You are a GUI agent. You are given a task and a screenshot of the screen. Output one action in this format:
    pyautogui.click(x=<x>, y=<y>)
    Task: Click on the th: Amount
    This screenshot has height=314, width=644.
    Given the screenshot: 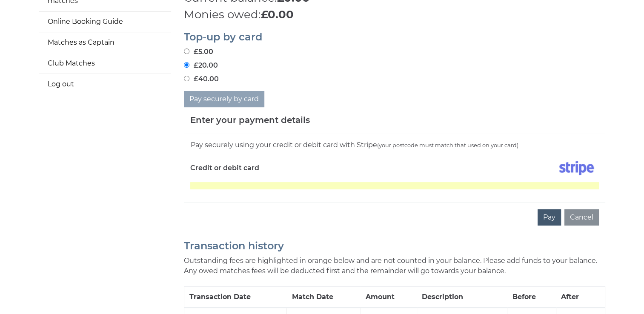 What is the action you would take?
    pyautogui.click(x=389, y=298)
    